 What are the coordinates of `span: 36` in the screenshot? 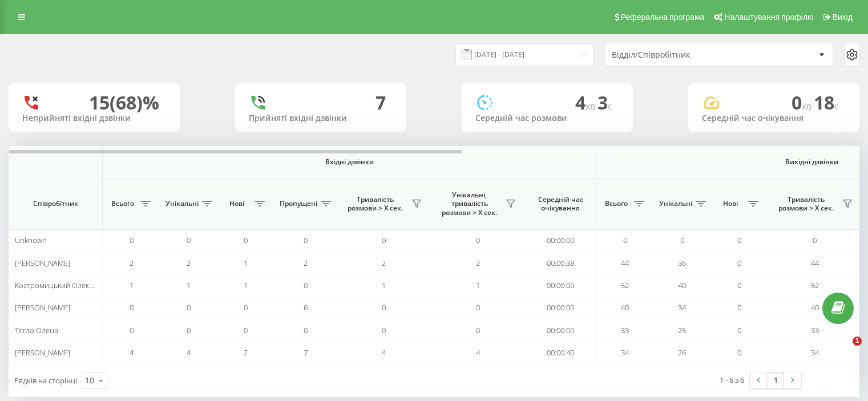 It's located at (682, 263).